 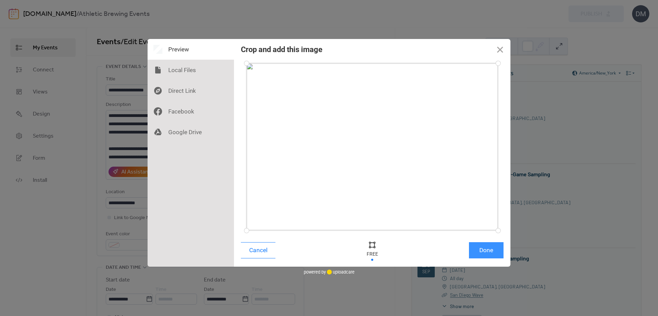 What do you see at coordinates (282, 49) in the screenshot?
I see `div: Crop and add this image` at bounding box center [282, 49].